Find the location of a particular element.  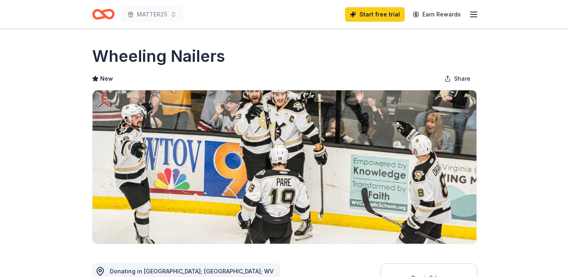

h1: Wheeling Nailers is located at coordinates (159, 56).